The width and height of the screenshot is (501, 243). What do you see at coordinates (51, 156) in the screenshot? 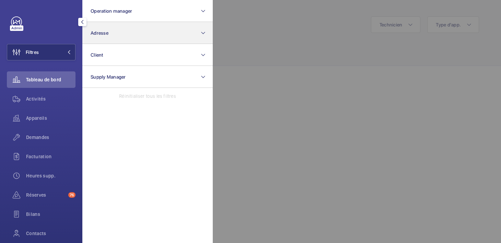
I see `span: Facturation` at bounding box center [51, 156].